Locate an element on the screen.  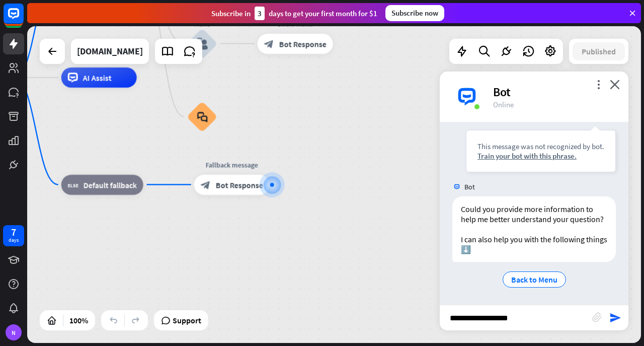
i: block_user_input is located at coordinates (202, 44).